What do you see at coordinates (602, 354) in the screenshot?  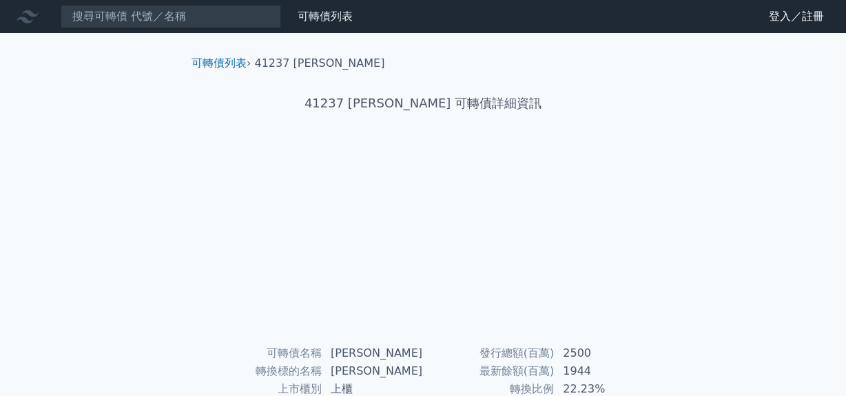 I see `td: 2500` at bounding box center [602, 354].